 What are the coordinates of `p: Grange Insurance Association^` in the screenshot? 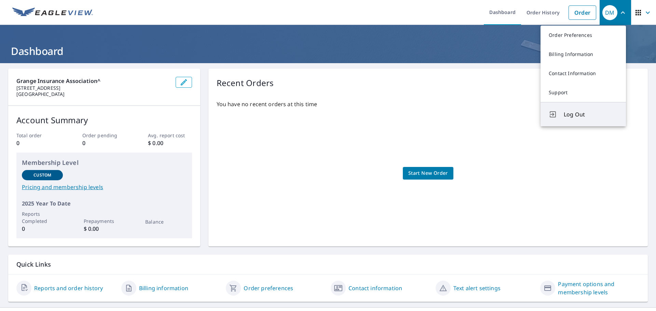 It's located at (93, 81).